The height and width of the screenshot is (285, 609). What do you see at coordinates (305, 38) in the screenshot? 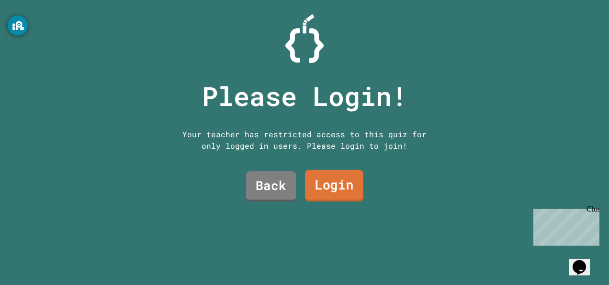
I see `img: Logo.svg` at bounding box center [305, 38].